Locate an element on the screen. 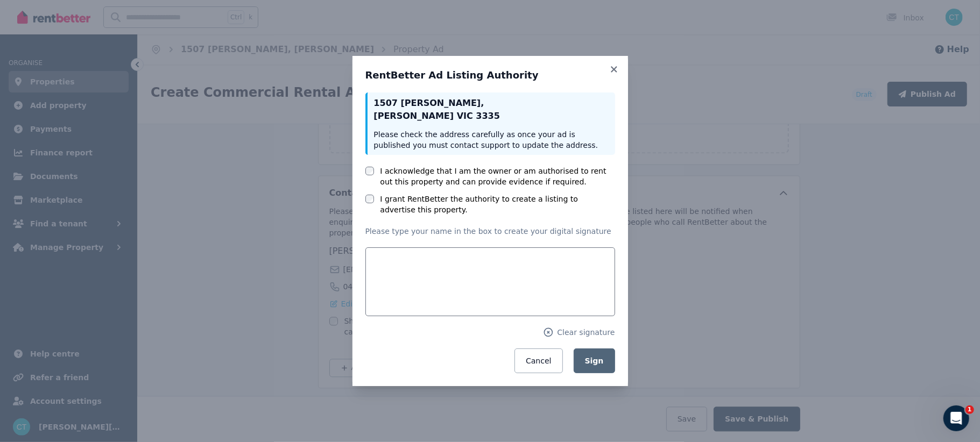  button: Cancel is located at coordinates (538, 361).